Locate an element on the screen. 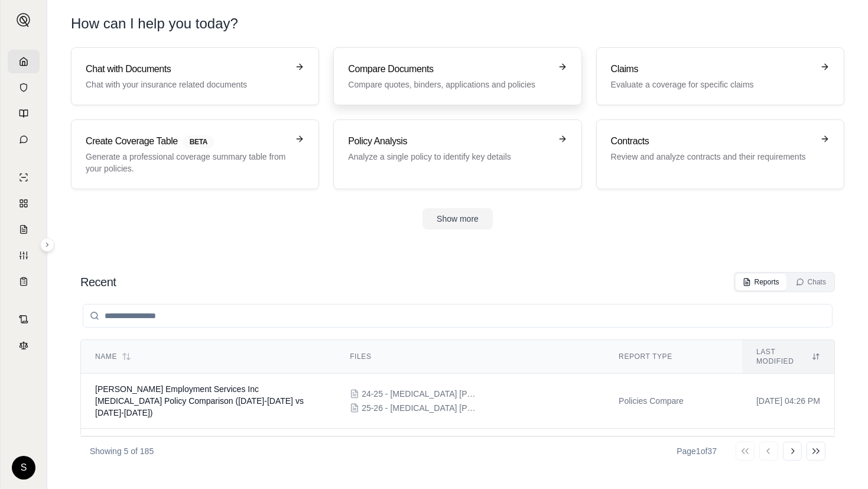 This screenshot has height=489, width=868. a: Documents Vault is located at coordinates (23, 87).